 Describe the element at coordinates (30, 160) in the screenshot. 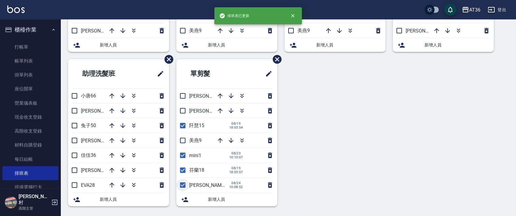

I see `a: 每日結帳` at that location.